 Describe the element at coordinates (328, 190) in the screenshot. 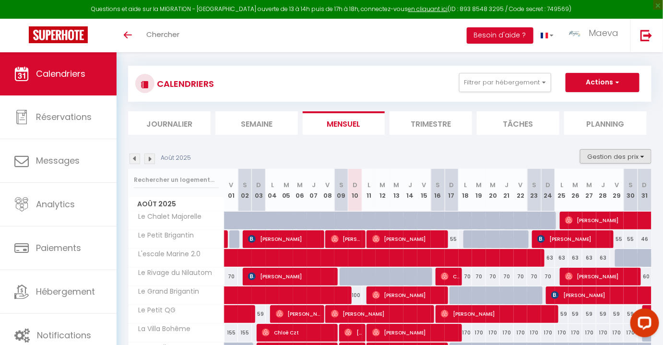

I see `th: 08` at that location.